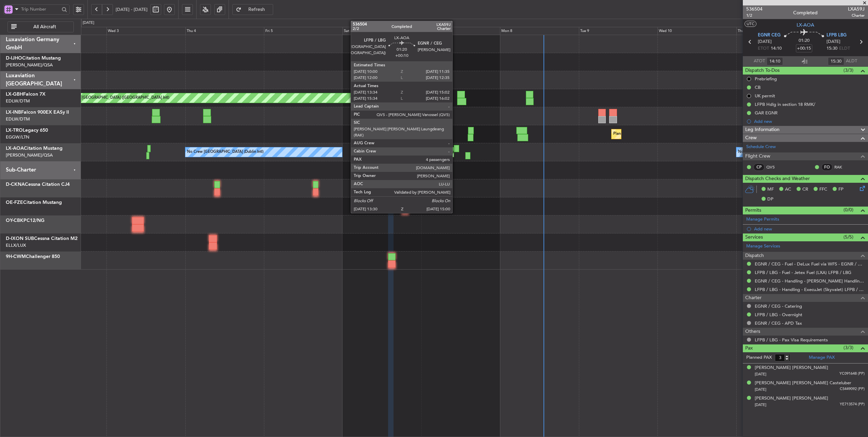  I want to click on a: EGGW/LTN, so click(17, 137).